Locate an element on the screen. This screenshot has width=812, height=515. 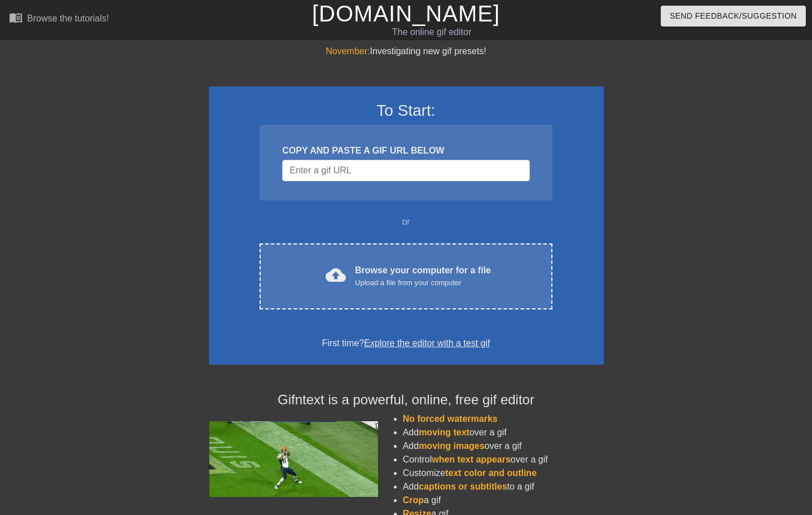
a: Explore the editor with a test gif is located at coordinates (426, 343).